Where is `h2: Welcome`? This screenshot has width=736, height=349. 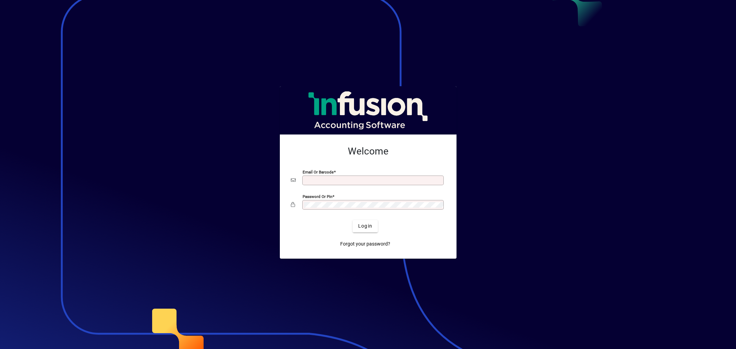
h2: Welcome is located at coordinates (368, 152).